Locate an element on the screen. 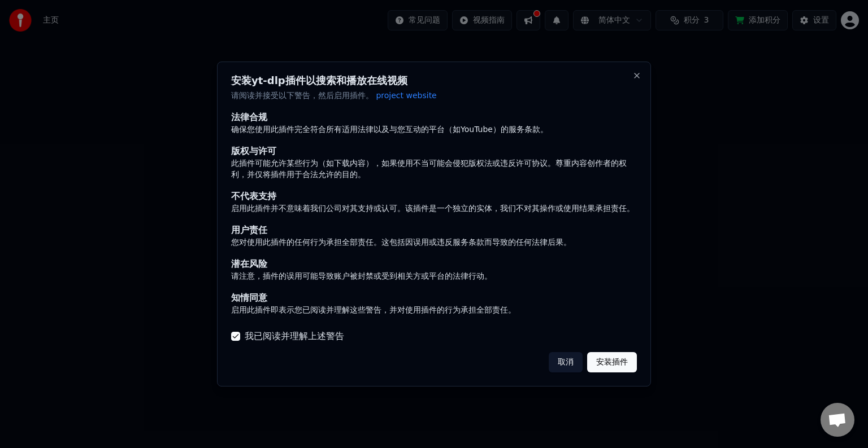  div: 潜在风险 is located at coordinates (434, 264).